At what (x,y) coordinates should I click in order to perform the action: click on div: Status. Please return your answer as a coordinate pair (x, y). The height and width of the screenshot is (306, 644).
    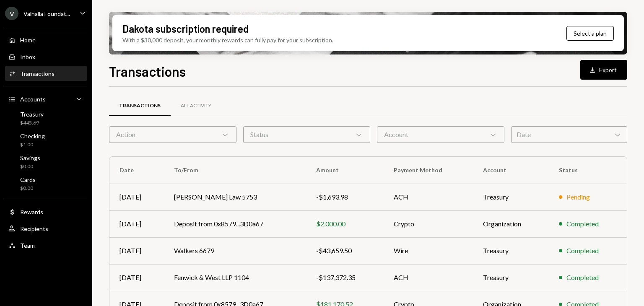
    Looking at the image, I should click on (307, 134).